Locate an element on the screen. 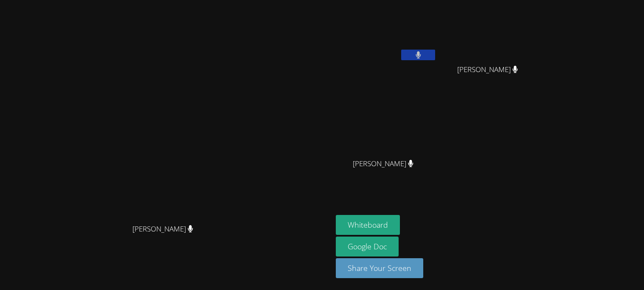  button: Whiteboard is located at coordinates (368, 225).